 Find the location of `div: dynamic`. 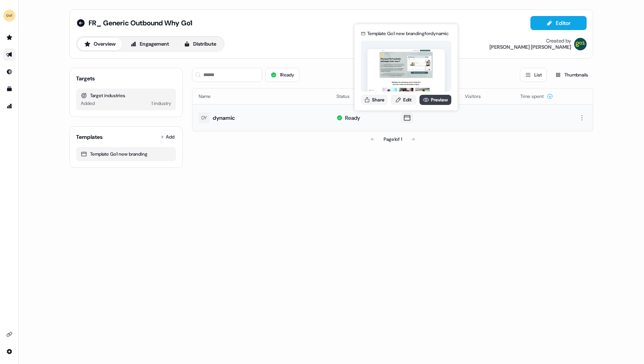

div: dynamic is located at coordinates (224, 118).